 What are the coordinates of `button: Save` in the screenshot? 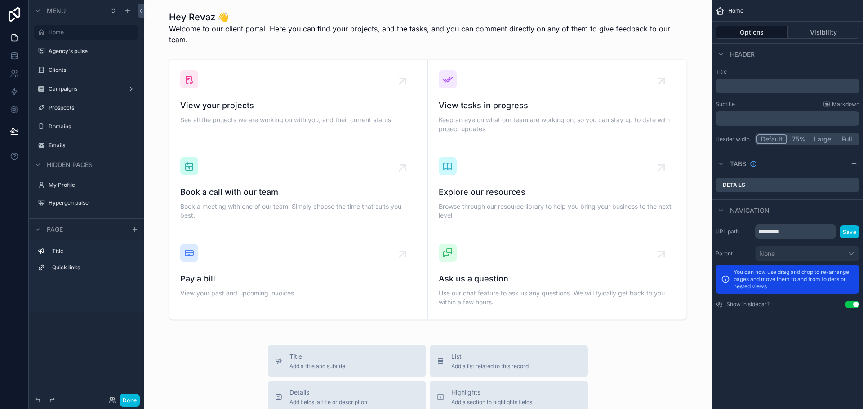 It's located at (849, 232).